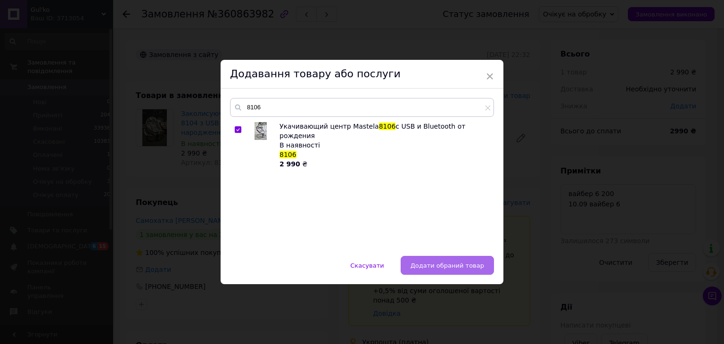  Describe the element at coordinates (362, 107) in the screenshot. I see `input: Пошук за товарами та послугами` at that location.